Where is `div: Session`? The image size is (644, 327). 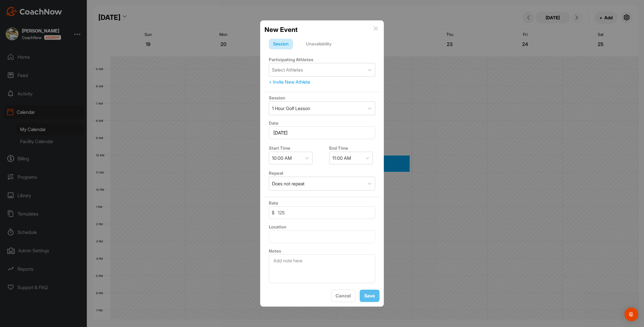 div: Session is located at coordinates (281, 44).